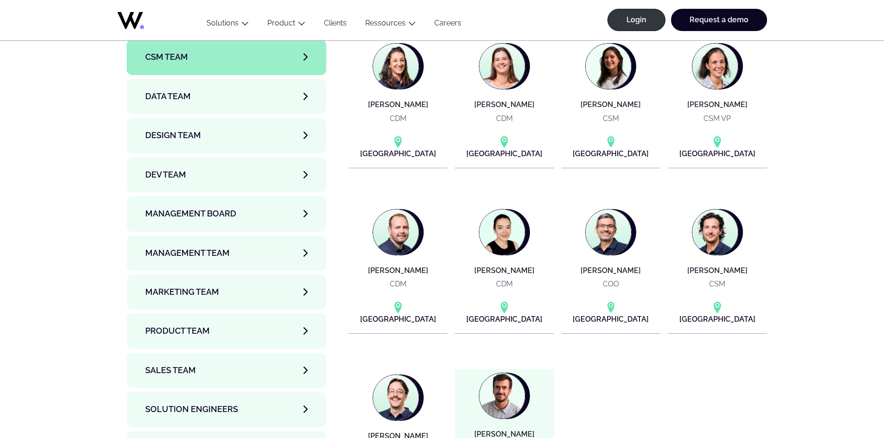  I want to click on p: CSM VP, so click(717, 118).